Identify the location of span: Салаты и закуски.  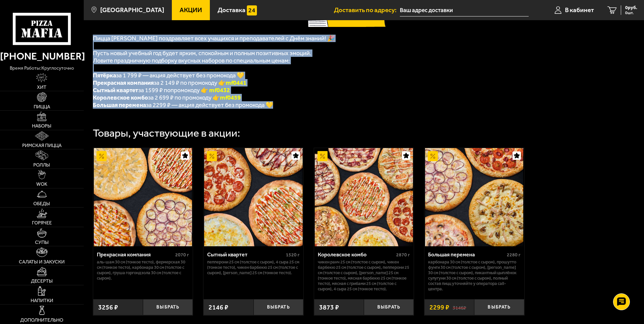
(42, 262).